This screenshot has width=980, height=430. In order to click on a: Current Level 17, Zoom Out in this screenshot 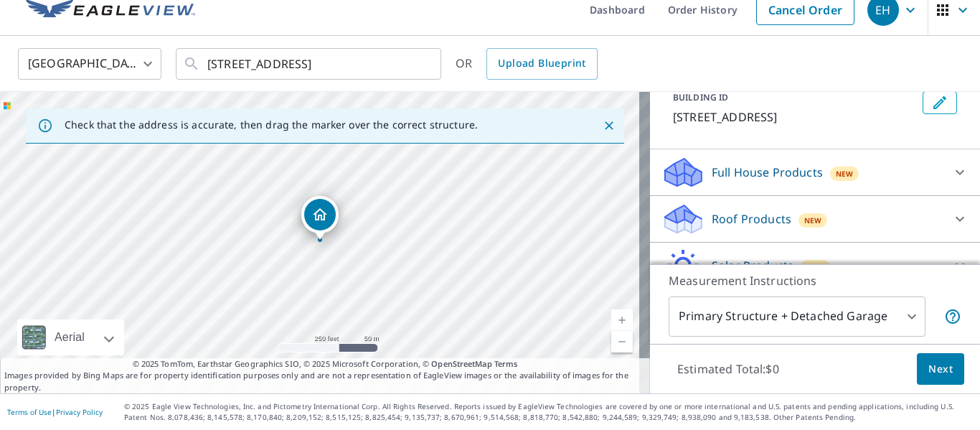, I will do `click(622, 342)`.